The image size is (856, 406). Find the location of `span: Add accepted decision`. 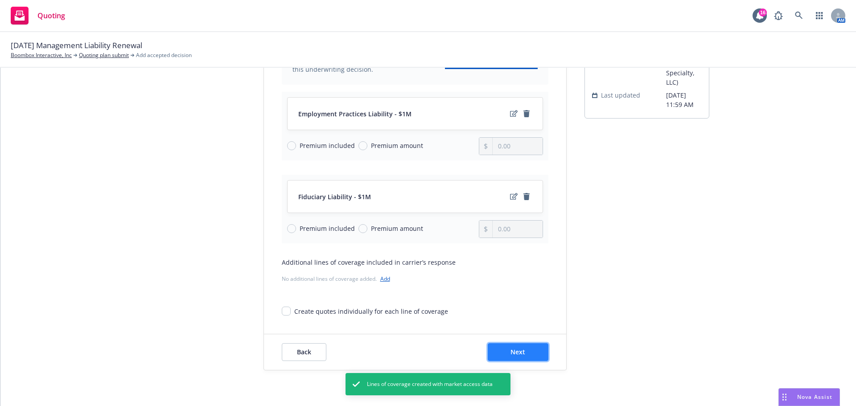

span: Add accepted decision is located at coordinates (164, 55).